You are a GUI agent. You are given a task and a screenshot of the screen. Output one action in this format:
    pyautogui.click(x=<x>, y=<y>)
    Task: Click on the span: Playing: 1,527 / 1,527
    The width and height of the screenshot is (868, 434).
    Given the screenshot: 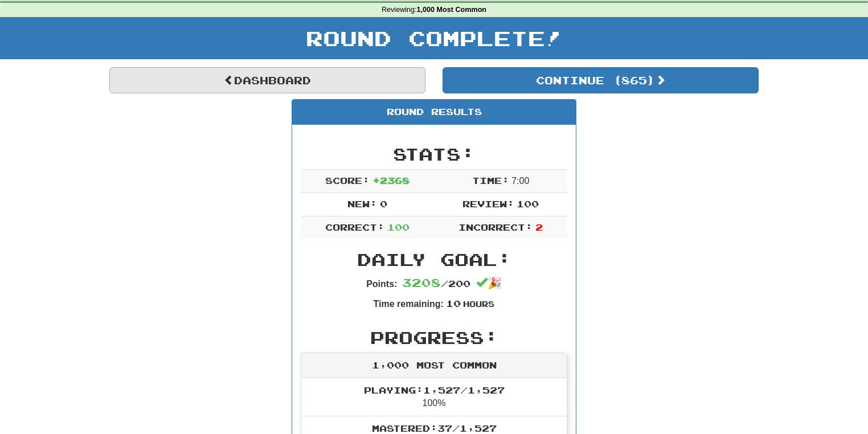 What is the action you would take?
    pyautogui.click(x=434, y=390)
    